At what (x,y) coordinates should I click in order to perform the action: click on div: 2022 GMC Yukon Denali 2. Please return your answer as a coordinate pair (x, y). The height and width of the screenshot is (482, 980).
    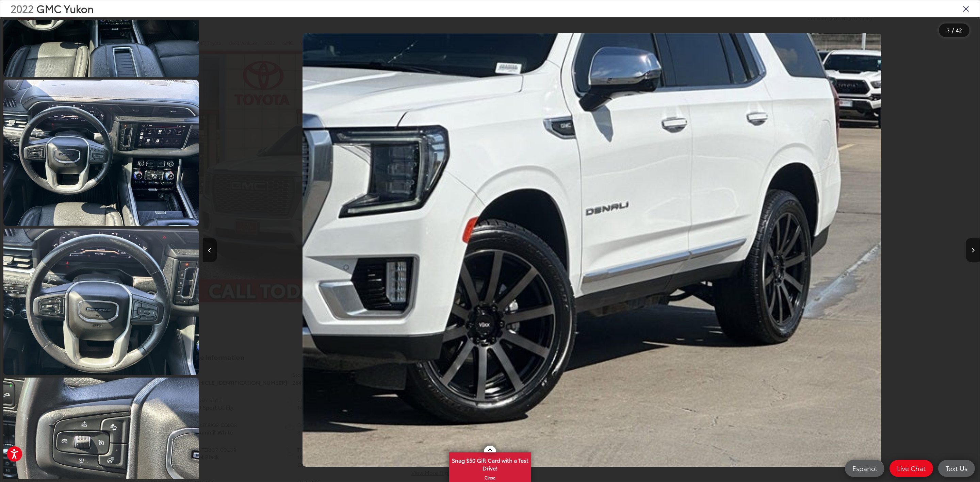
    Looking at the image, I should click on (592, 250).